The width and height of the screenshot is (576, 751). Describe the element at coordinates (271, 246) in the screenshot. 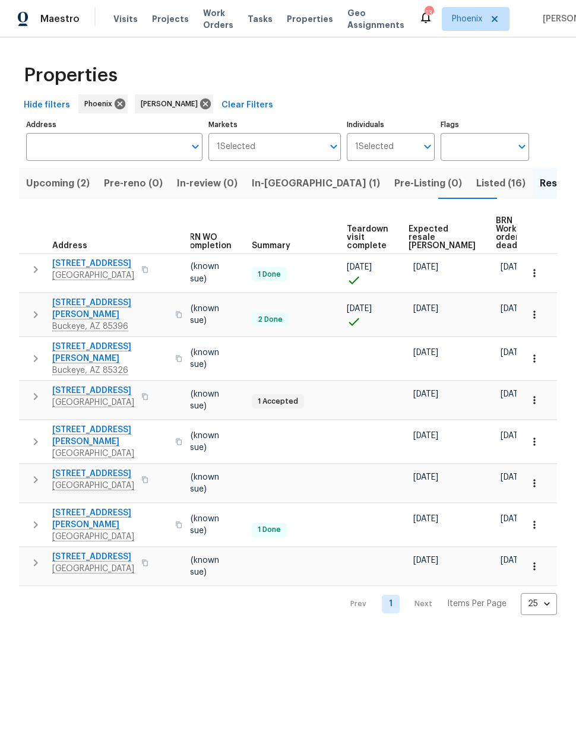

I see `span: Summary` at that location.